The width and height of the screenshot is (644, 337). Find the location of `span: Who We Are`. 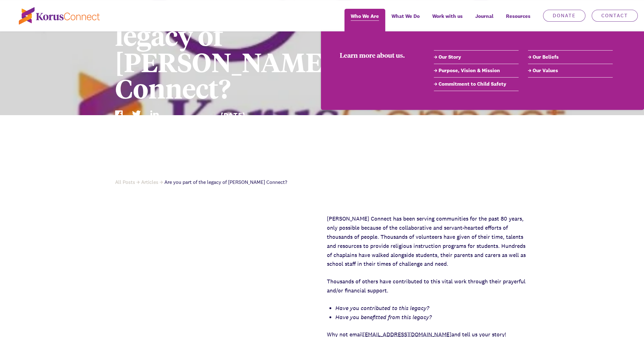

span: Who We Are is located at coordinates (365, 16).